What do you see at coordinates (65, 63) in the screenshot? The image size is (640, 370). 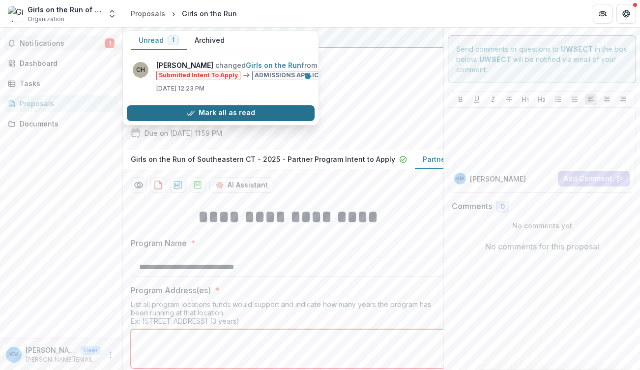 I see `div: Dashboard` at bounding box center [65, 63].